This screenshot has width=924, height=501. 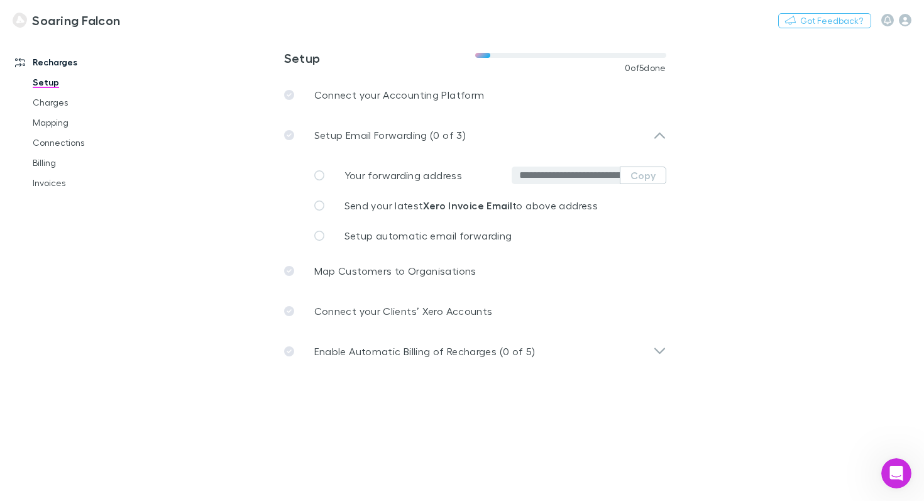 What do you see at coordinates (485, 205) in the screenshot?
I see `a: Send your latestXero Invoice Emailto above address` at bounding box center [485, 205].